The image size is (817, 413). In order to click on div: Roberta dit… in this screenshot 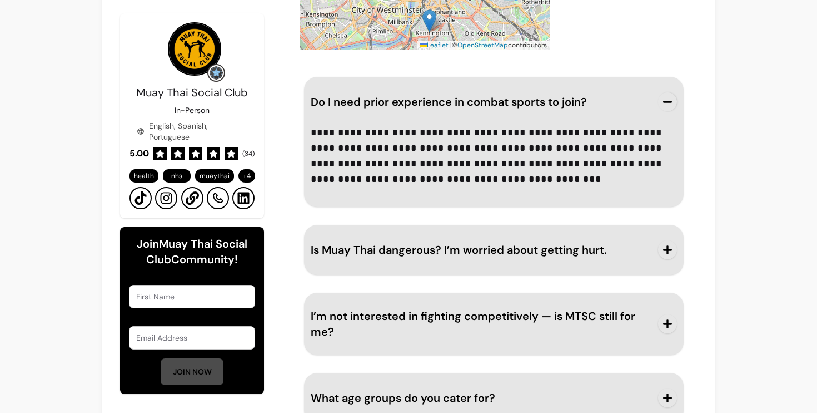, I will do `click(111, 90)`.